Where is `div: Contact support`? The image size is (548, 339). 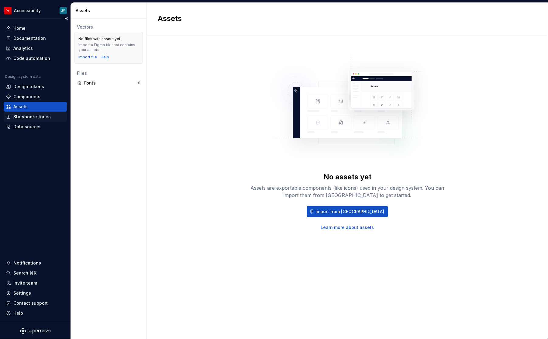 div: Contact support is located at coordinates (30, 303).